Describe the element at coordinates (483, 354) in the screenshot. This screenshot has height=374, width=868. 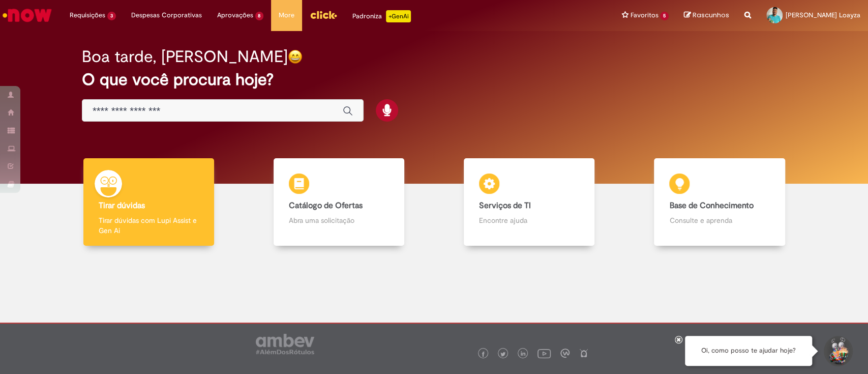
I see `img: logo_footer_facebook.png` at that location.